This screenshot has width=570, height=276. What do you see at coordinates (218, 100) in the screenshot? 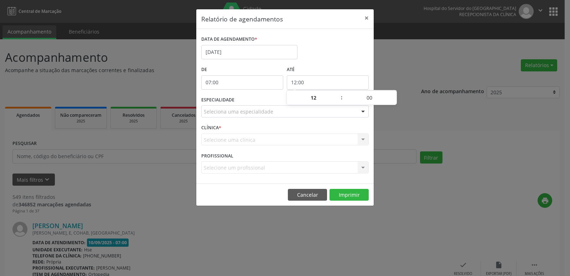
I see `label: ESPECIALIDADE` at bounding box center [218, 100].